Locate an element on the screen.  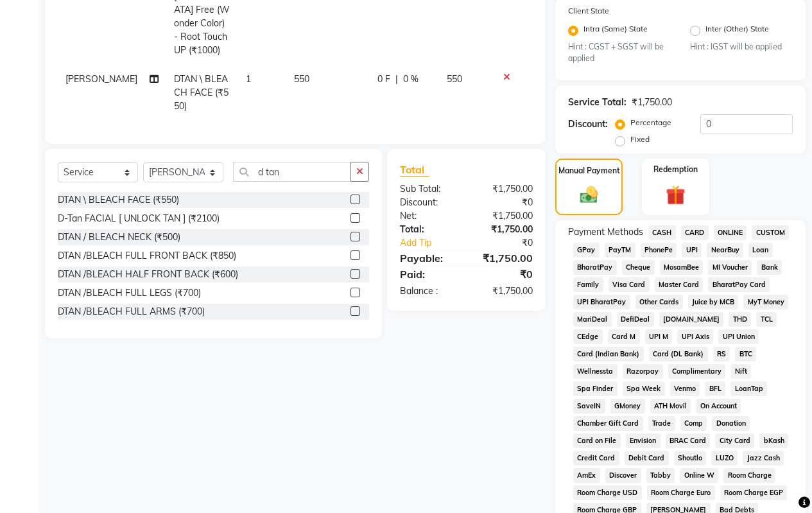
span: DTAN \ BLEACH FACE (₹550) is located at coordinates (201, 92).